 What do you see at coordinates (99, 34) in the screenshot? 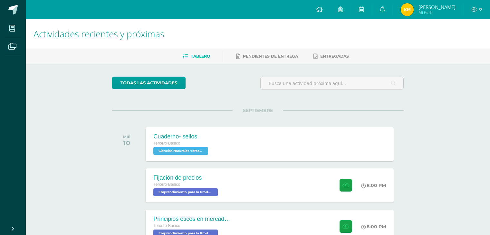
I see `span: Actividades recientes y próximas` at bounding box center [99, 34].